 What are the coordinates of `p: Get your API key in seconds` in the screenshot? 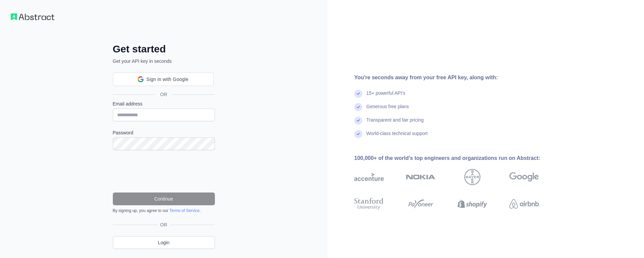 It's located at (164, 61).